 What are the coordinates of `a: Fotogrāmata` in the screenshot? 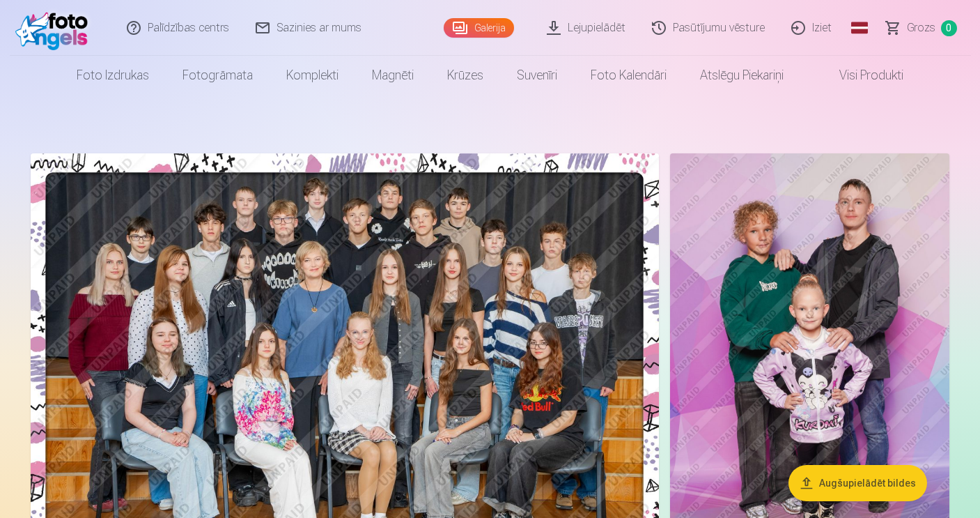 It's located at (217, 75).